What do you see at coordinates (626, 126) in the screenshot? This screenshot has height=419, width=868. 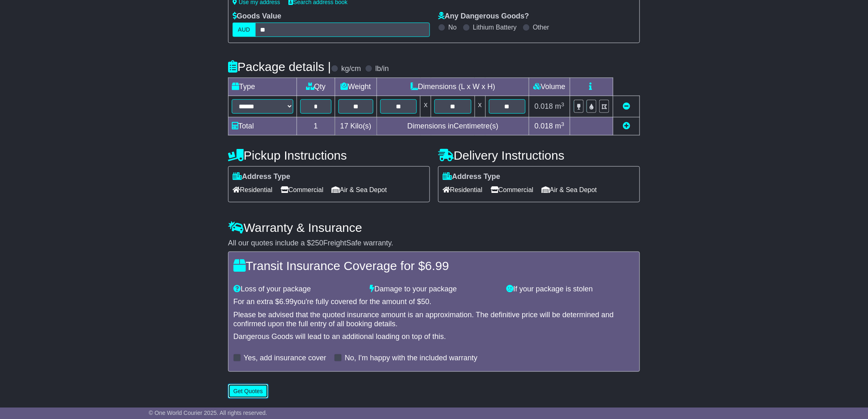 I see `a: Add new item` at bounding box center [626, 126].